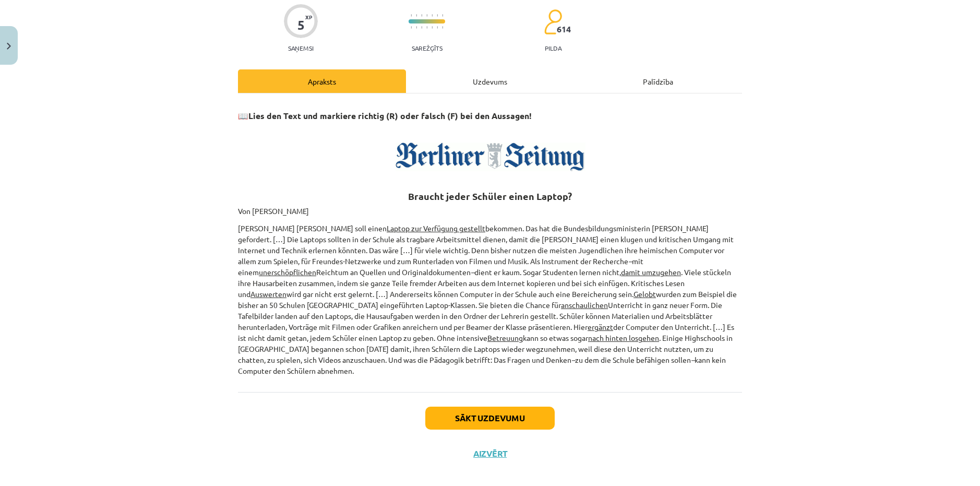 This screenshot has height=486, width=980. Describe the element at coordinates (301, 25) in the screenshot. I see `div: 5` at that location.